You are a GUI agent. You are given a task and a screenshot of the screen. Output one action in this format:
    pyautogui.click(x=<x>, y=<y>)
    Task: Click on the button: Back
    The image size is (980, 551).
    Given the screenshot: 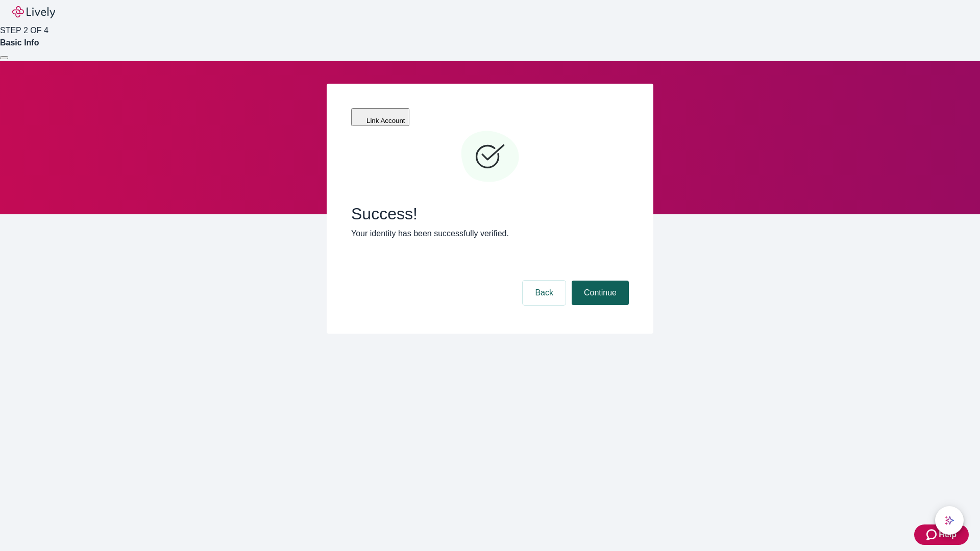 What is the action you would take?
    pyautogui.click(x=544, y=293)
    